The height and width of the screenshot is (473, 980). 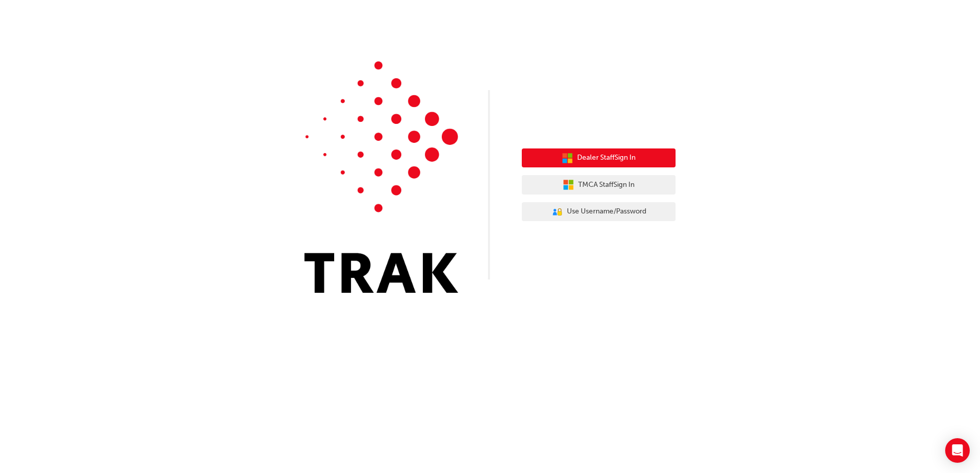 What do you see at coordinates (599, 158) in the screenshot?
I see `button: Dealer StaffSign In` at bounding box center [599, 158].